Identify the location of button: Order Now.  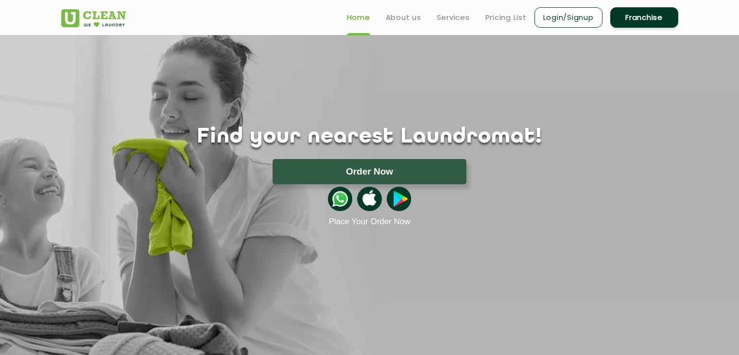
(369, 171).